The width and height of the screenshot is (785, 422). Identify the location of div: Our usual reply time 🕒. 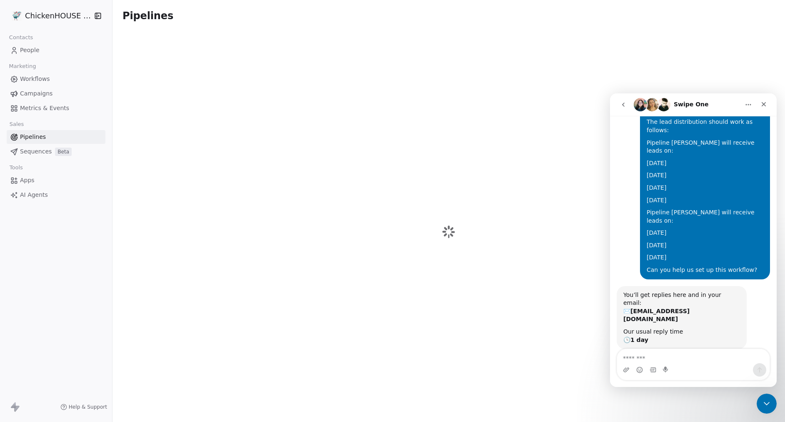
(72, 242).